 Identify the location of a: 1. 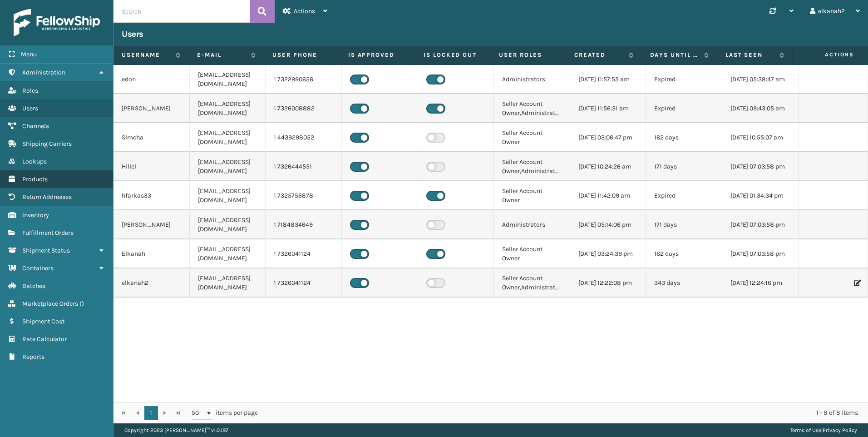
(151, 413).